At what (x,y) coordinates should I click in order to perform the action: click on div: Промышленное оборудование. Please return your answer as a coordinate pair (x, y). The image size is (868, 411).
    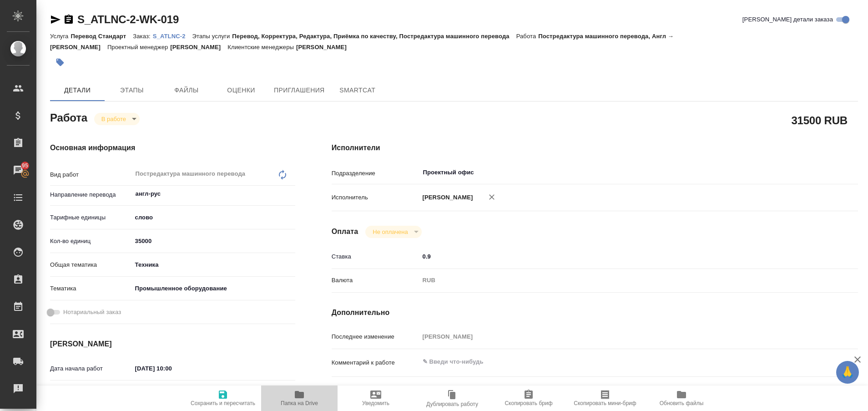
    Looking at the image, I should click on (213, 289).